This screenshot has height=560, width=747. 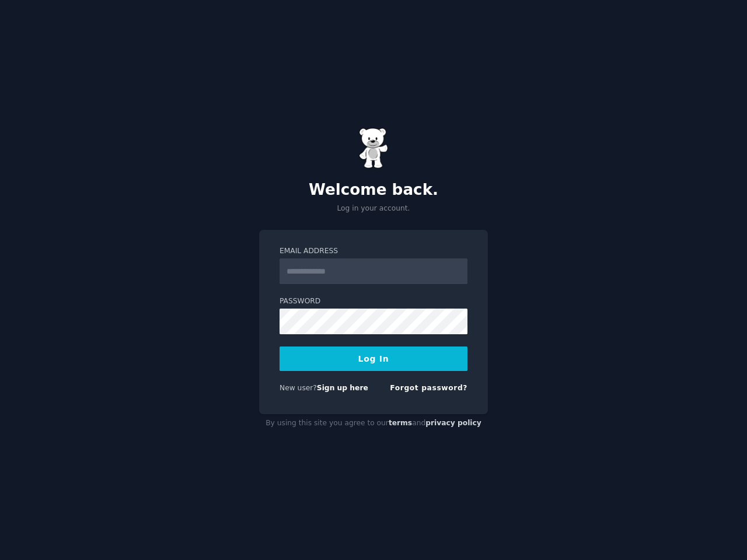 I want to click on div: By using this site you agree to our and, so click(x=374, y=424).